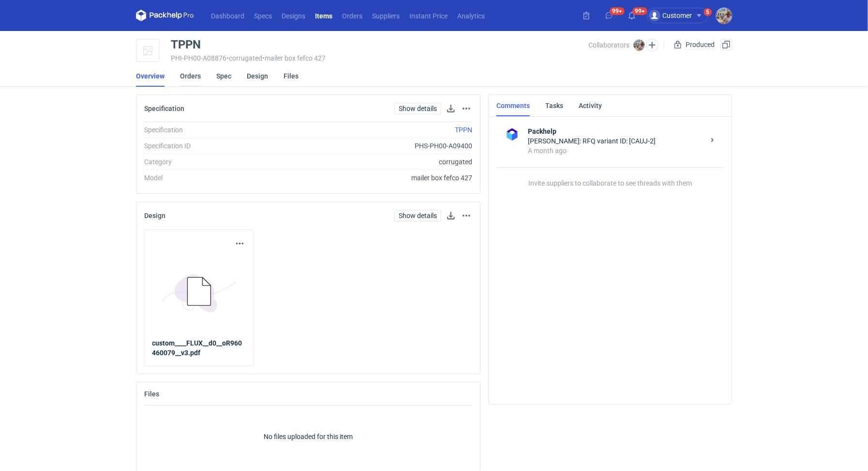  I want to click on button: Edit collaborators, so click(652, 45).